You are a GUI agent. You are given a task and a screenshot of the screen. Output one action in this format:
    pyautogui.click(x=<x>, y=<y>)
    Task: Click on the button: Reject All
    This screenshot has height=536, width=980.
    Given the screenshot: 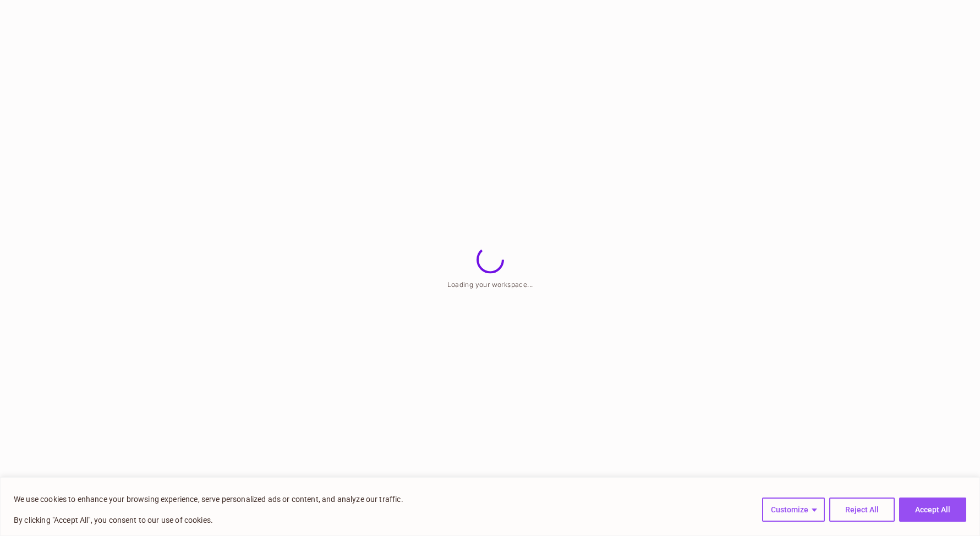 What is the action you would take?
    pyautogui.click(x=862, y=510)
    